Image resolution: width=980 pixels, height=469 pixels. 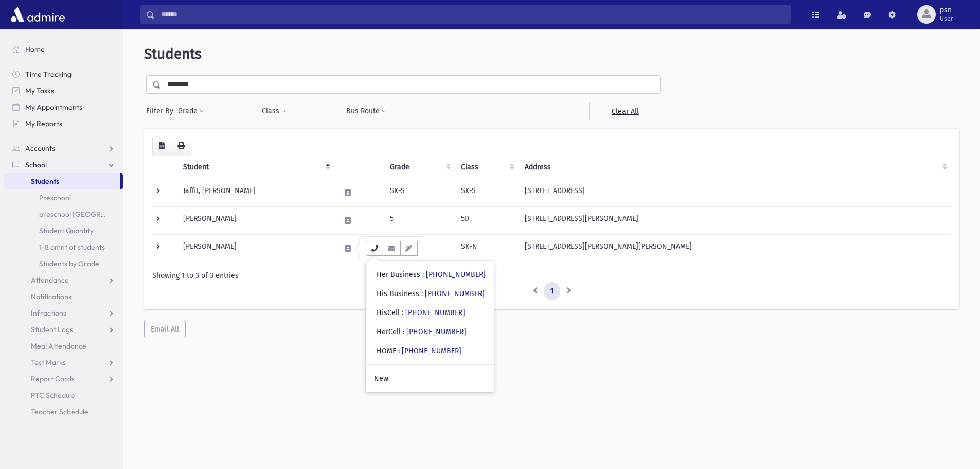 What do you see at coordinates (734, 168) in the screenshot?
I see `th: Address: activate to sort column ascending` at bounding box center [734, 168].